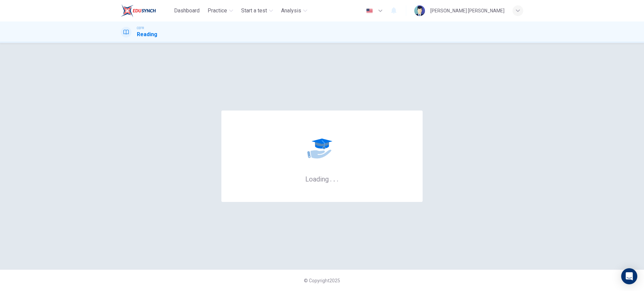 The height and width of the screenshot is (291, 644). I want to click on a: EduSynch logo, so click(146, 11).